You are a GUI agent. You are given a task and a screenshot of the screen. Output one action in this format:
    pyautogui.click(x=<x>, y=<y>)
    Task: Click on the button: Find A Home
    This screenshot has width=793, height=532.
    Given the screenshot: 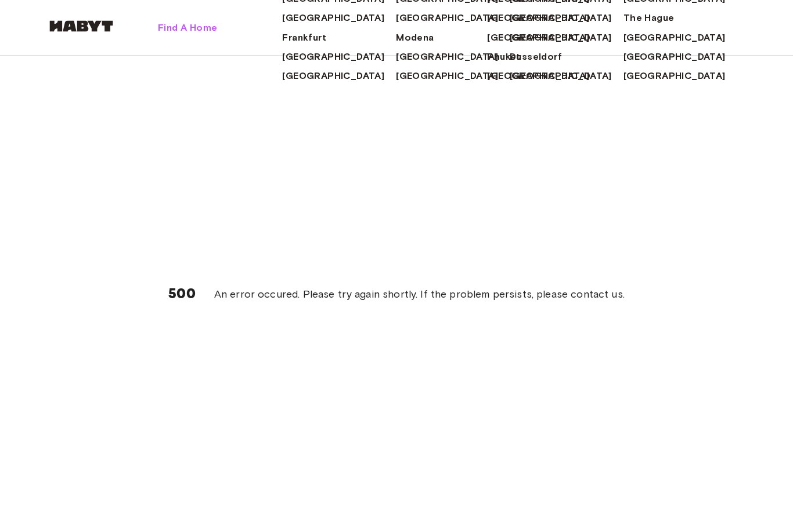 What is the action you would take?
    pyautogui.click(x=187, y=28)
    